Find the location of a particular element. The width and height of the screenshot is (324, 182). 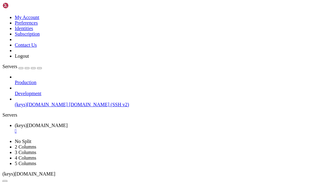

a: My Account is located at coordinates (27, 17).